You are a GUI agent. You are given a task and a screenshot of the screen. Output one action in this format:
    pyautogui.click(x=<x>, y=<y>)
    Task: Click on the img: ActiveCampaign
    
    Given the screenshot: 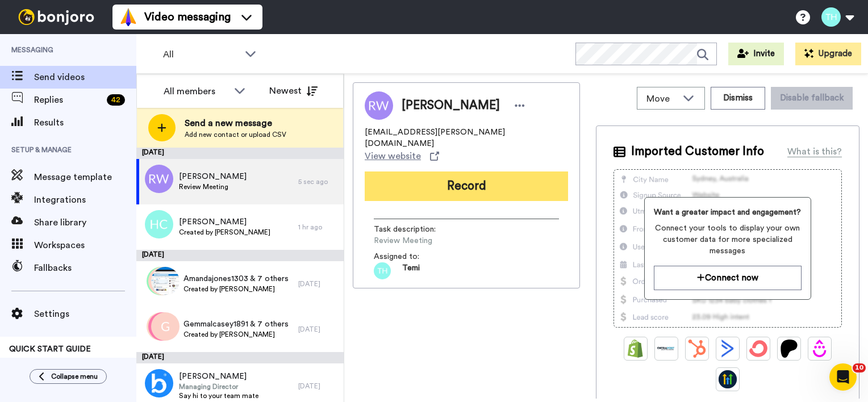 What is the action you would take?
    pyautogui.click(x=728, y=349)
    